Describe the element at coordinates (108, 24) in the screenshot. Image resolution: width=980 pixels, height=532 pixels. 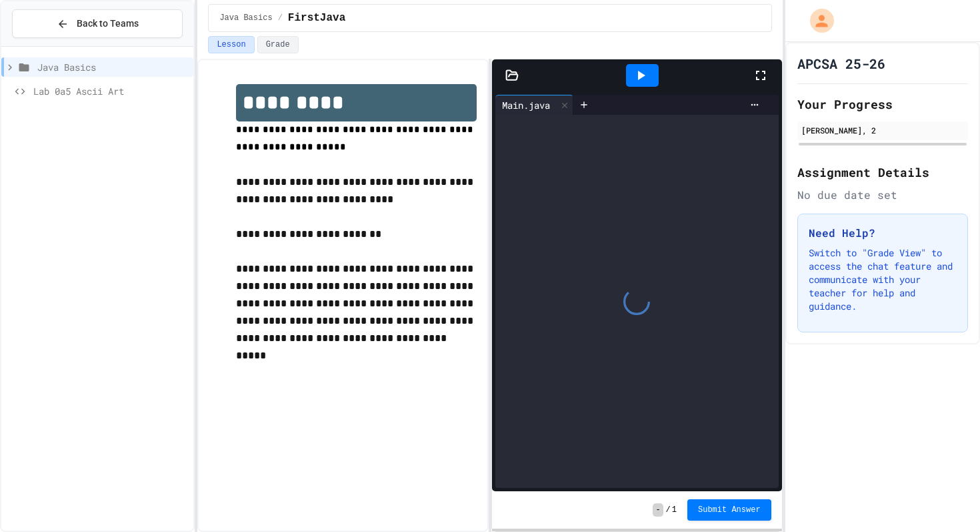
I see `span: Back to Teams` at that location.